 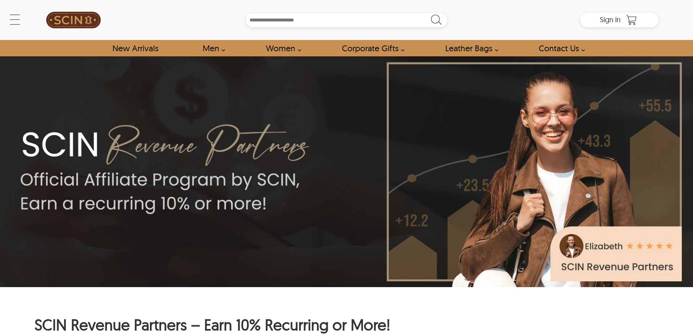 What do you see at coordinates (610, 20) in the screenshot?
I see `a: Sign in` at bounding box center [610, 20].